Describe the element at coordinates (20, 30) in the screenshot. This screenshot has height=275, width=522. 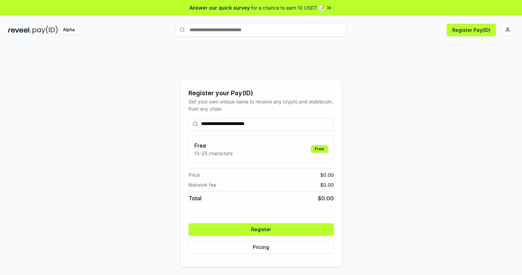
I see `img: reveel_dark` at that location.